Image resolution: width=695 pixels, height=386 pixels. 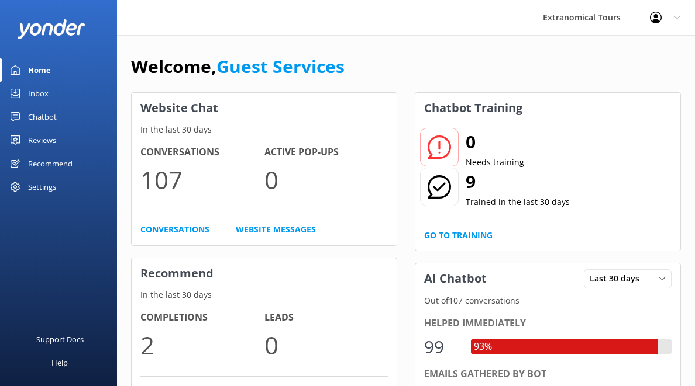 I want to click on h4: Leads, so click(x=326, y=318).